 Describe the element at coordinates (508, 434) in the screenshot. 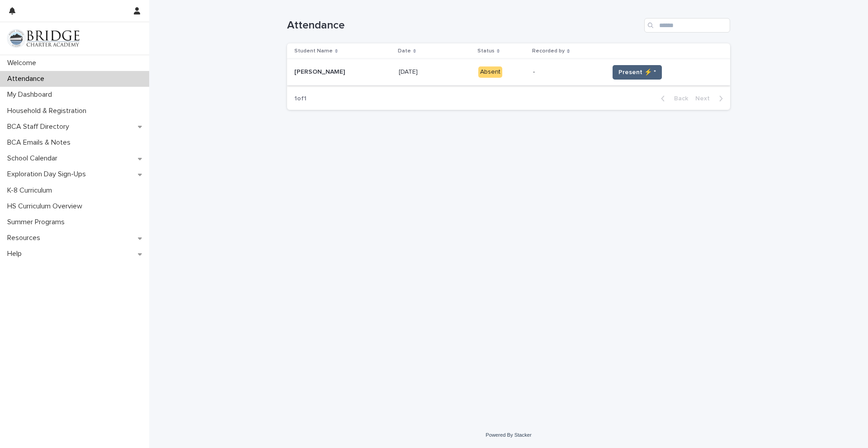

I see `a: Powered By Stacker` at that location.